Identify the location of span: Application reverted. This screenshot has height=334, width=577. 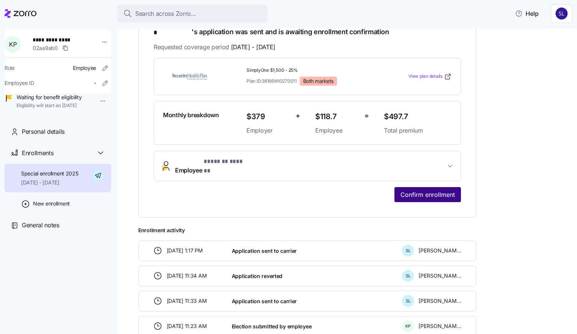
(257, 276).